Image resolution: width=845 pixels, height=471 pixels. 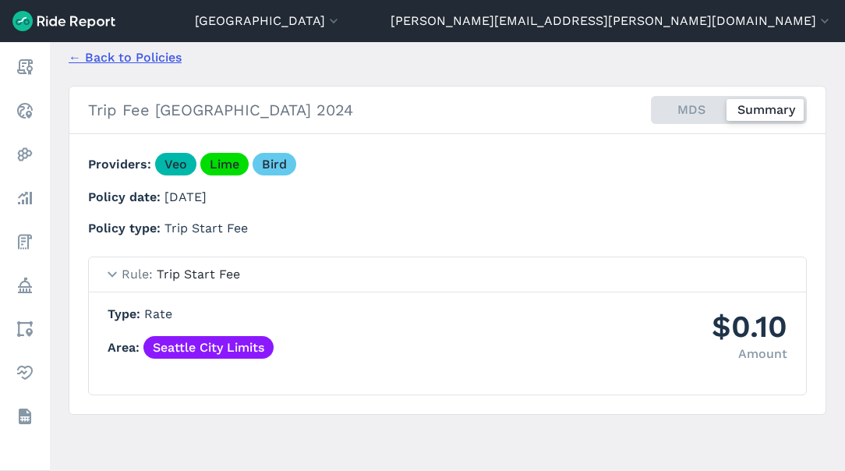 What do you see at coordinates (447, 274) in the screenshot?
I see `summary: RuleTrip Start Fee` at bounding box center [447, 274].